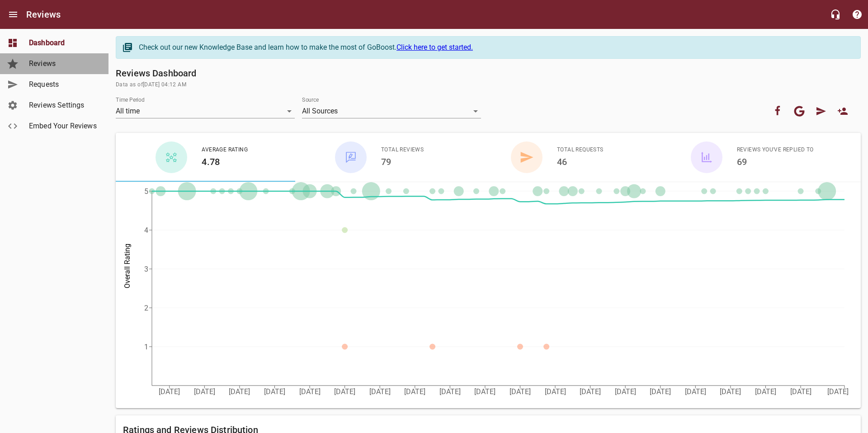  I want to click on button: Support Portal, so click(857, 14).